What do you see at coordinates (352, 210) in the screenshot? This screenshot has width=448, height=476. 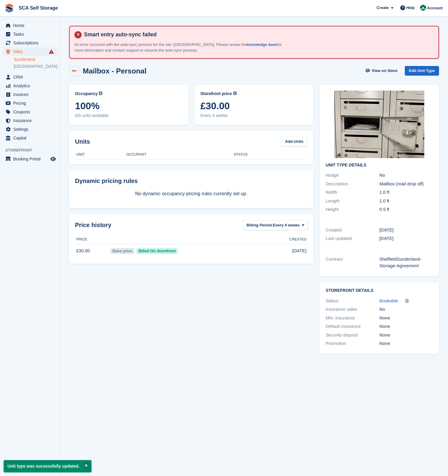 I see `div: Height` at bounding box center [352, 210].